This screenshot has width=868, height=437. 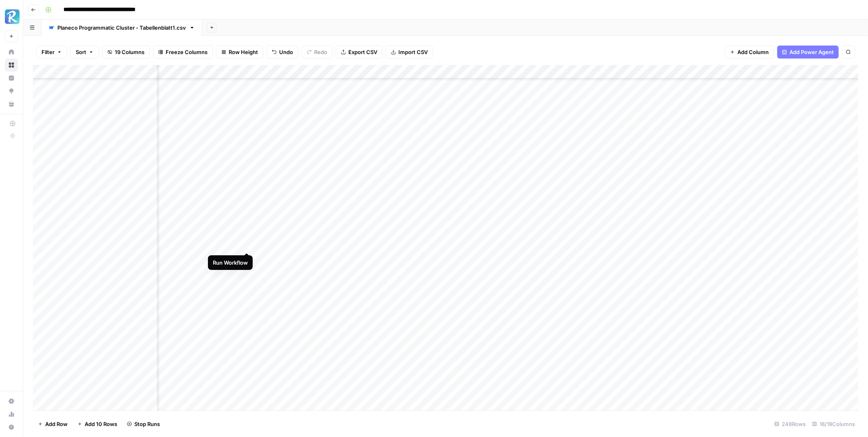 What do you see at coordinates (321, 52) in the screenshot?
I see `span: Redo` at bounding box center [321, 52].